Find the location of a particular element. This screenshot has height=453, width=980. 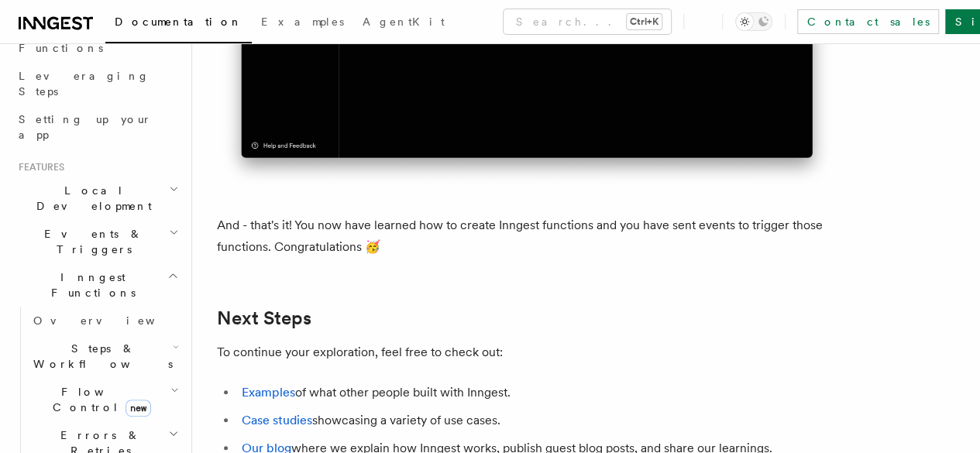

button: Inngest Functions is located at coordinates (96, 285).